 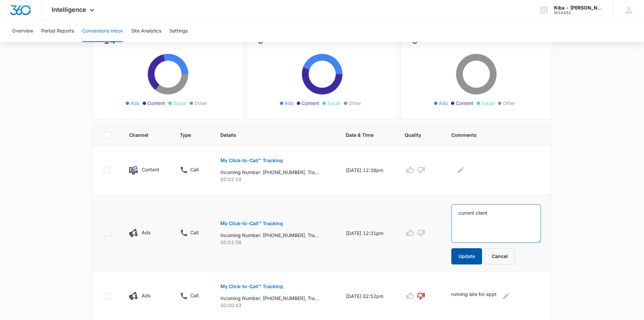 I want to click on button: Settings, so click(x=178, y=31).